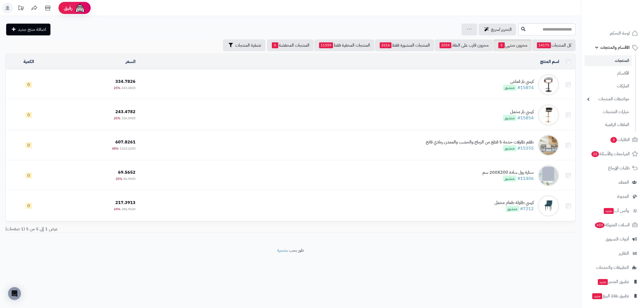  What do you see at coordinates (610, 154) in the screenshot?
I see `span: المراجعات والأسئلة` at bounding box center [610, 154].